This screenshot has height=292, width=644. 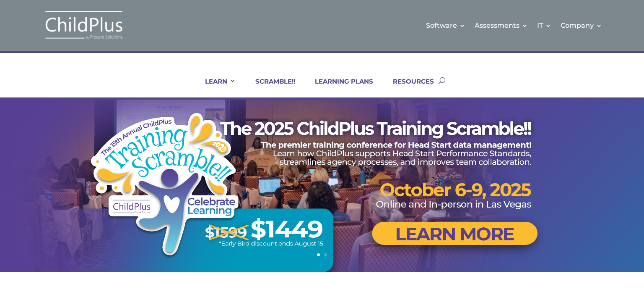 What do you see at coordinates (215, 87) in the screenshot?
I see `a: LEARN` at bounding box center [215, 87].